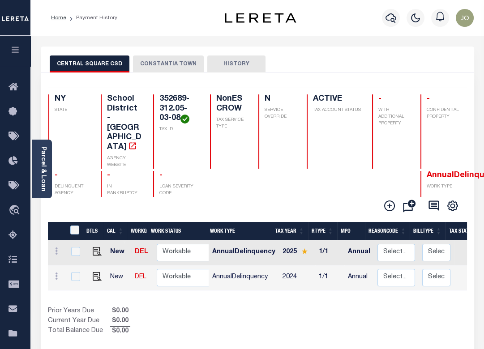 The image size is (484, 349). I want to click on h4: NY, so click(72, 99).